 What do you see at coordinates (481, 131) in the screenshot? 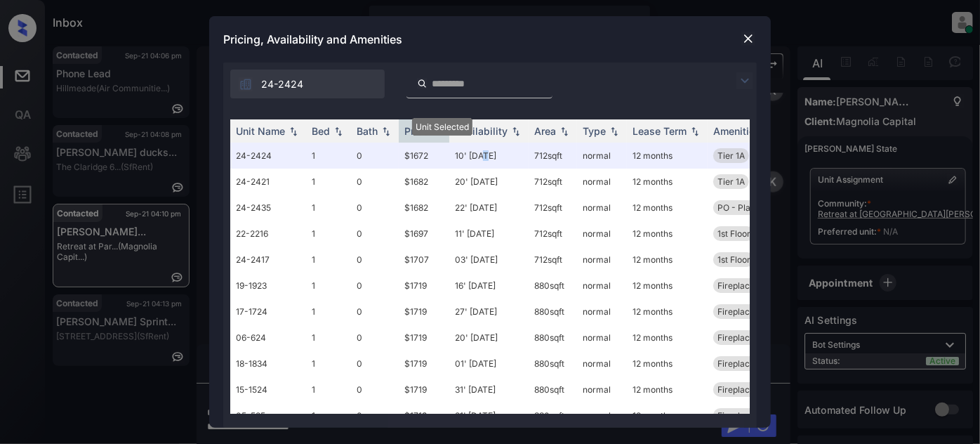
I see `div: Availability` at bounding box center [481, 131].